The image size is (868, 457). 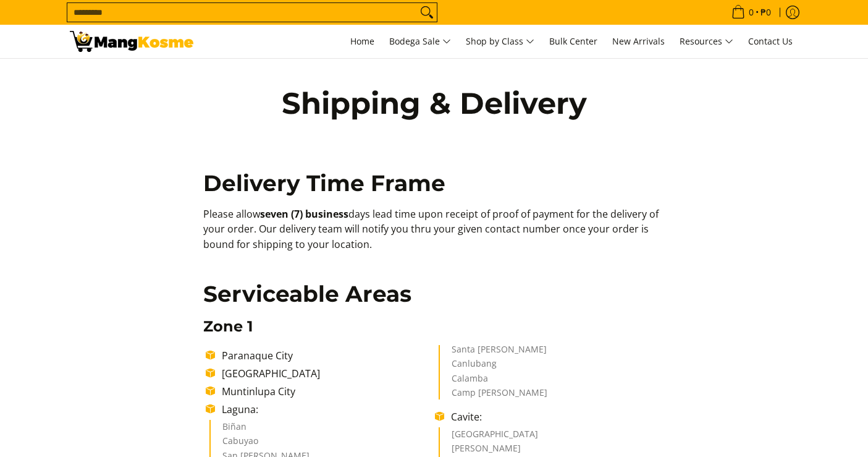 What do you see at coordinates (362, 41) in the screenshot?
I see `a: Home` at bounding box center [362, 41].